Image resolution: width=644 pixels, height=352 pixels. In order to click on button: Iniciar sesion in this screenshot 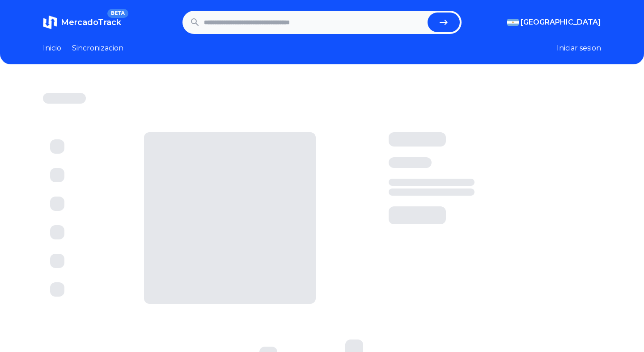, I will do `click(579, 49)`.